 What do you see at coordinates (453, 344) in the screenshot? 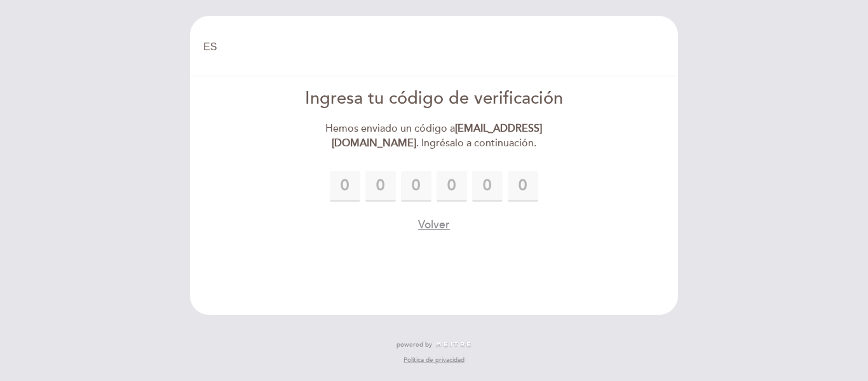
I see `img: MEITRE` at bounding box center [453, 344].